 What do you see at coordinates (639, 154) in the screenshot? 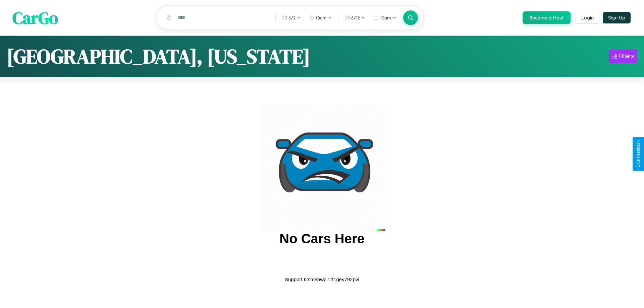
I see `div: Give Feedback` at bounding box center [639, 154].